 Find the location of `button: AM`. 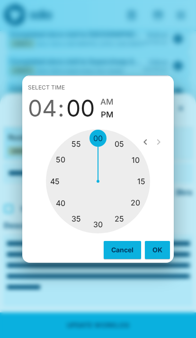

button: AM is located at coordinates (107, 102).